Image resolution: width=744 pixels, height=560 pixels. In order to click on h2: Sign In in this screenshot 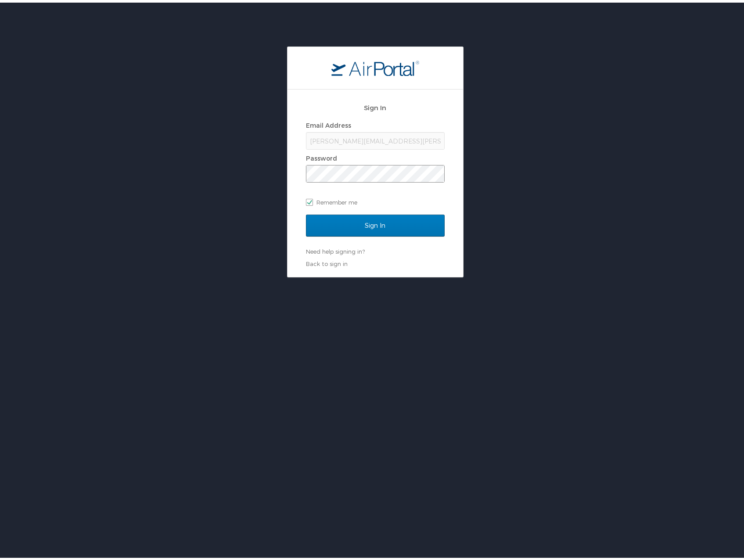, I will do `click(375, 105)`.